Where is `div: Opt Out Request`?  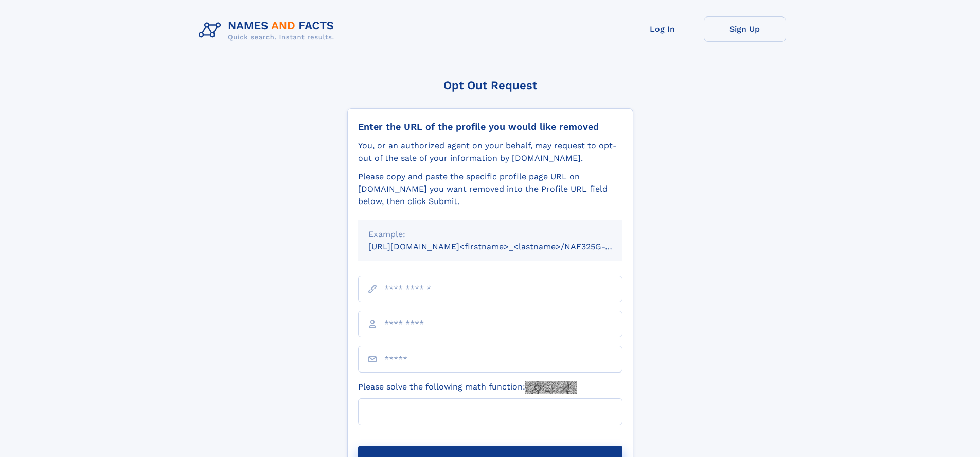
div: Opt Out Request is located at coordinates (491, 85).